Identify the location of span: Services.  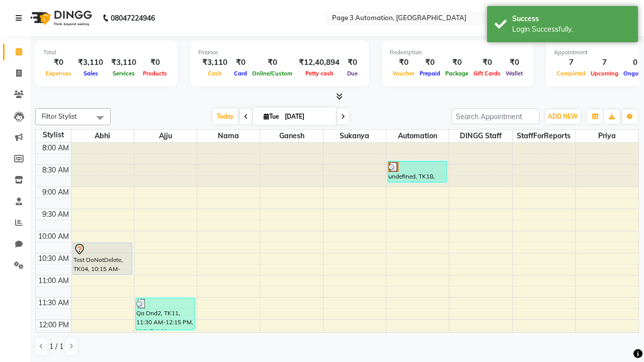
(124, 74).